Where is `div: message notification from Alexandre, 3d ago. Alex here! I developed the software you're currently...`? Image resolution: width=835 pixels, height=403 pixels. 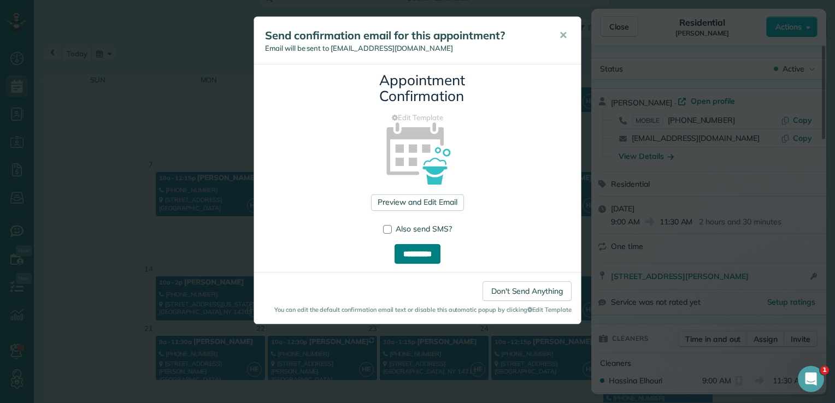
div: message notification from Alexandre, 3d ago. Alex here! I developed the software you're currently... is located at coordinates (109, 41).